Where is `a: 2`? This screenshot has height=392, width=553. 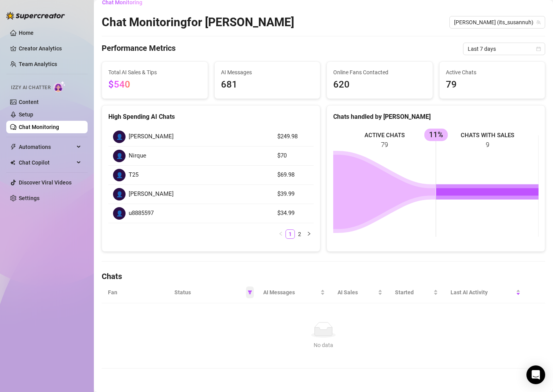
a: 2 is located at coordinates (299, 234).